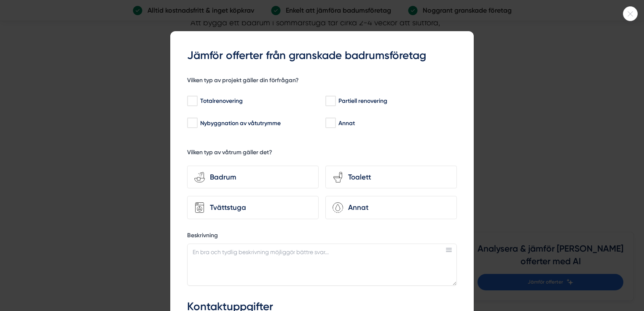  What do you see at coordinates (229, 154) in the screenshot?
I see `h5: Vilken typ av våtrum gäller det?` at bounding box center [229, 154].